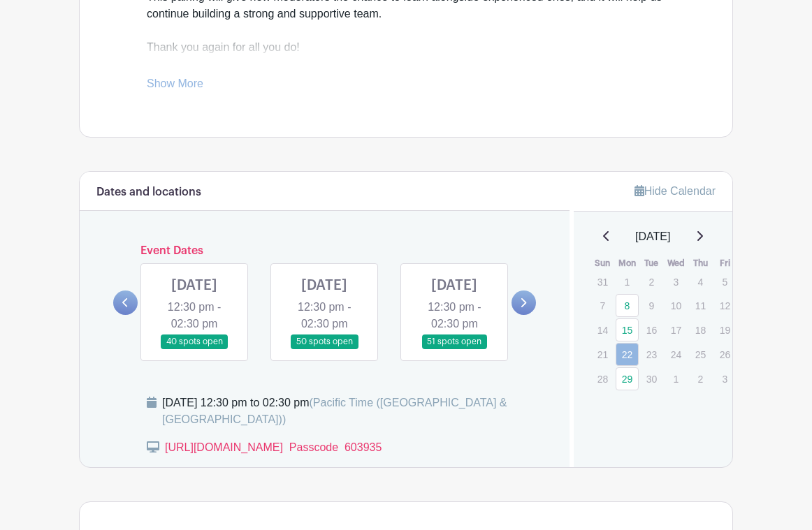  What do you see at coordinates (700, 281) in the screenshot?
I see `p: 4` at bounding box center [700, 281].